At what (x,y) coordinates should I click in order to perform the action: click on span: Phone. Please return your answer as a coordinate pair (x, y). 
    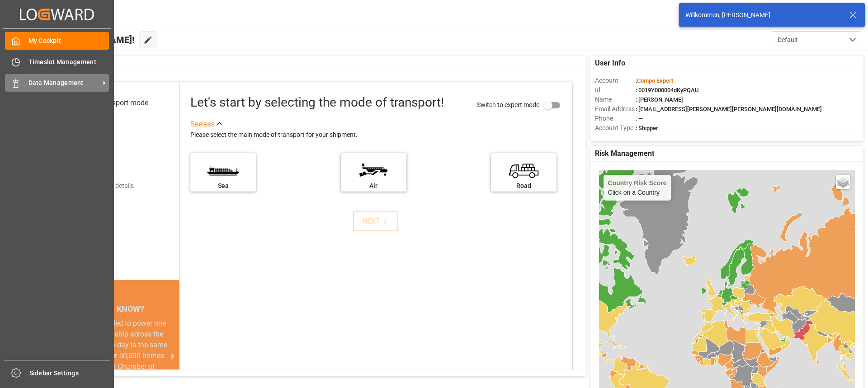
    Looking at the image, I should click on (615, 118).